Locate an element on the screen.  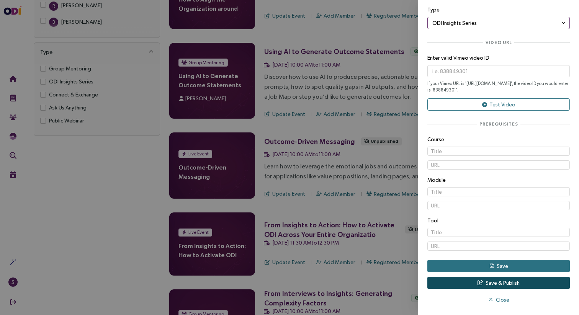
span: Prerequisites is located at coordinates (499, 124).